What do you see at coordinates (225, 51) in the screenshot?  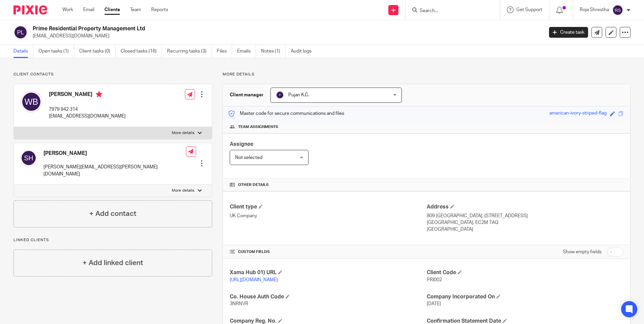 I see `a: Files` at bounding box center [225, 51].